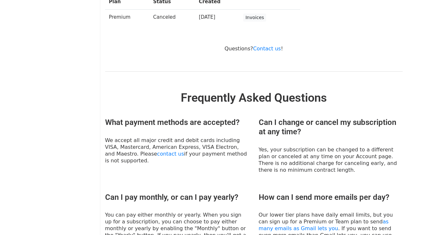 The height and width of the screenshot is (235, 446). I want to click on h3: How can I send more emails per day?, so click(330, 197).